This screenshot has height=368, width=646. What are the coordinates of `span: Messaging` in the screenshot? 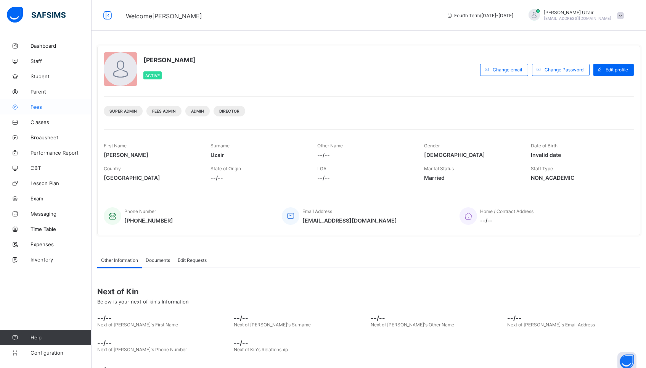 It's located at (61, 214).